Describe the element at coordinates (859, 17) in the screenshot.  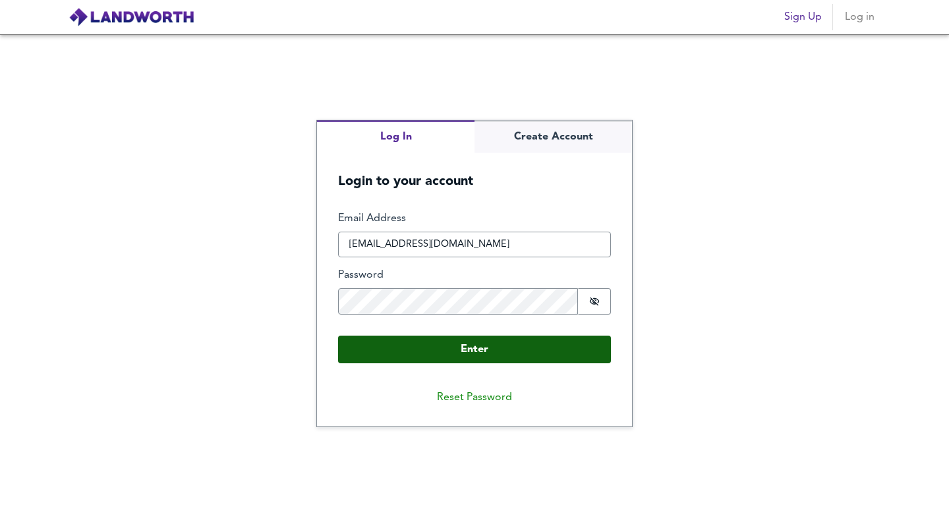
I see `span: Log in` at that location.